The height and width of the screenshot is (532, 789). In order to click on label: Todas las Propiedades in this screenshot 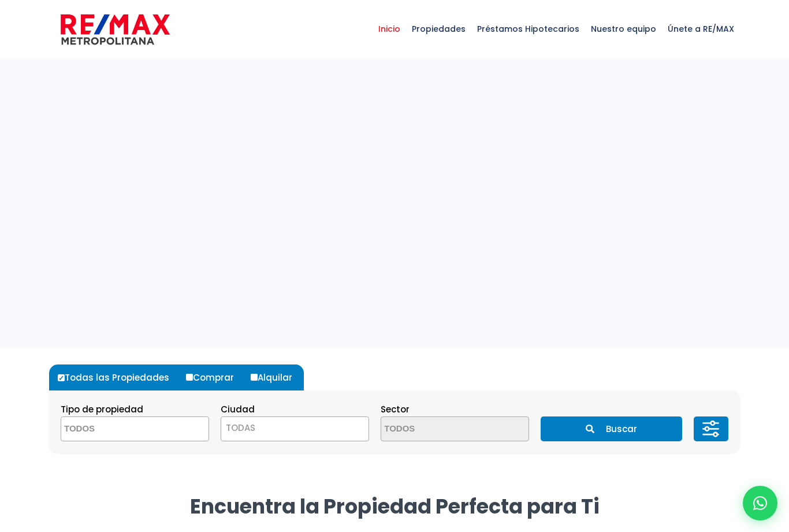, I will do `click(117, 377)`.